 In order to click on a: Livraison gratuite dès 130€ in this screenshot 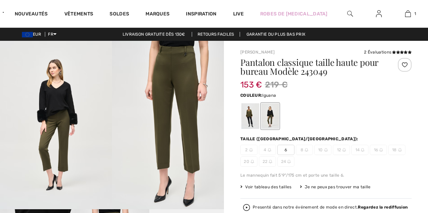, I will do `click(154, 34)`.